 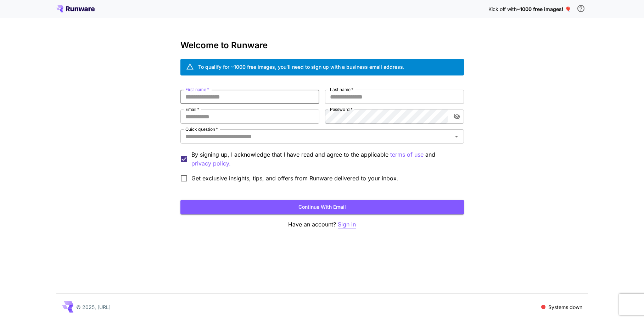 I want to click on button: By signing up, I acknowledge that I have read and agree to the applicable and privacy policy., so click(x=407, y=155).